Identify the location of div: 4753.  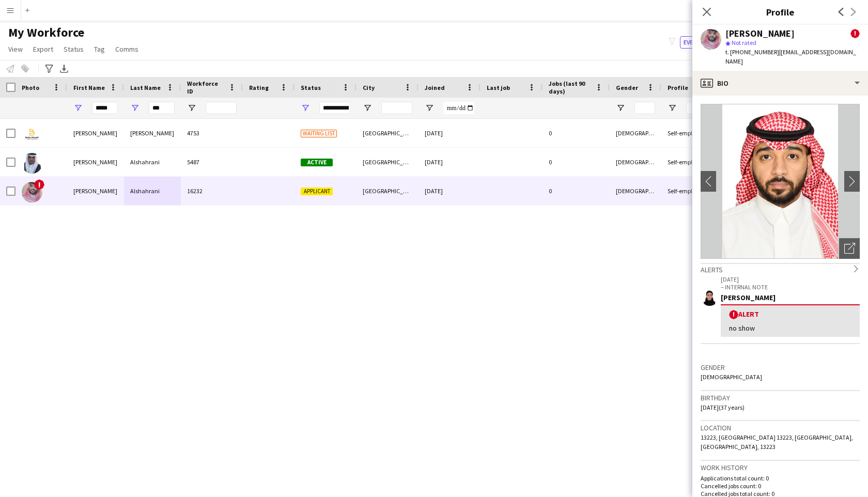
(212, 133).